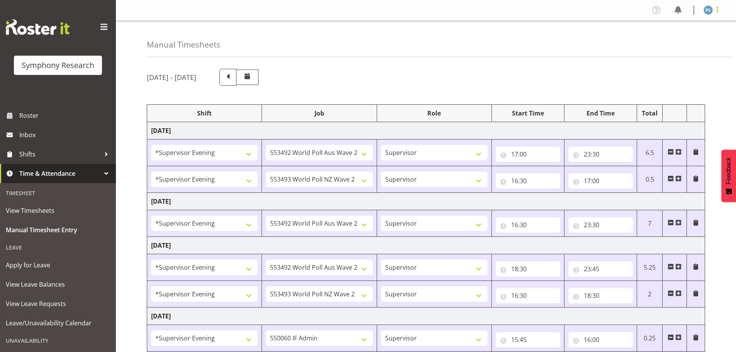 This screenshot has height=352, width=736. I want to click on td: 2, so click(650, 294).